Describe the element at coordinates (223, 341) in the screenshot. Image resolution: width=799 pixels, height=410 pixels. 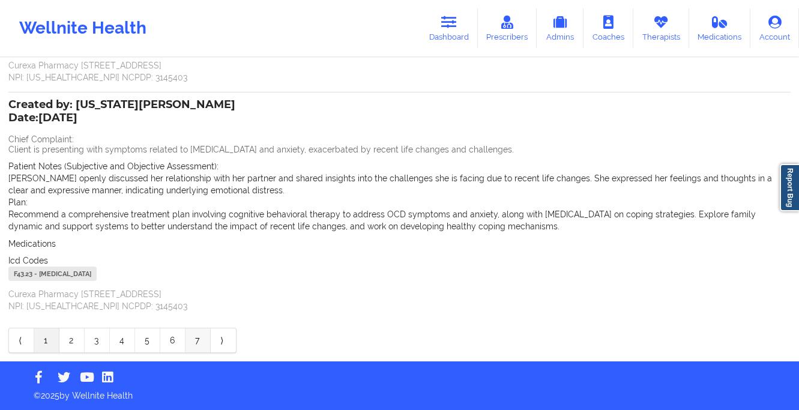
I see `a: Next item` at that location.